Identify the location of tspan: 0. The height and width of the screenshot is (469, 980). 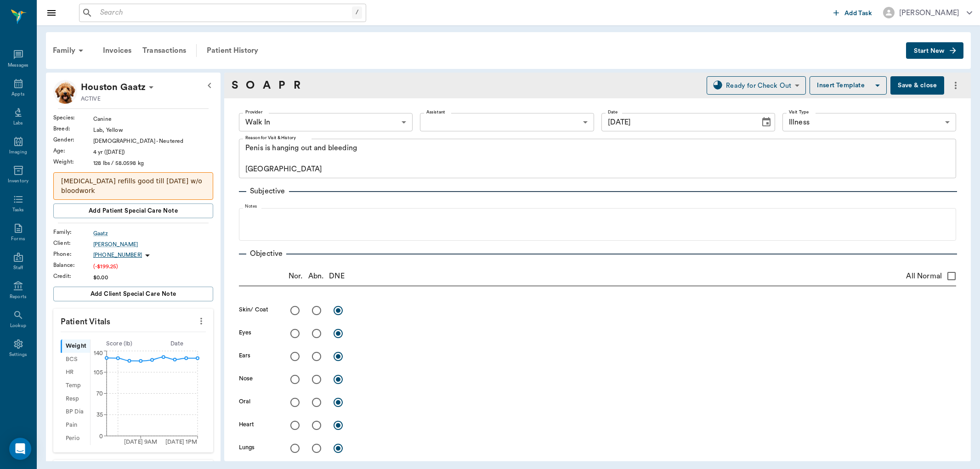
(101, 436).